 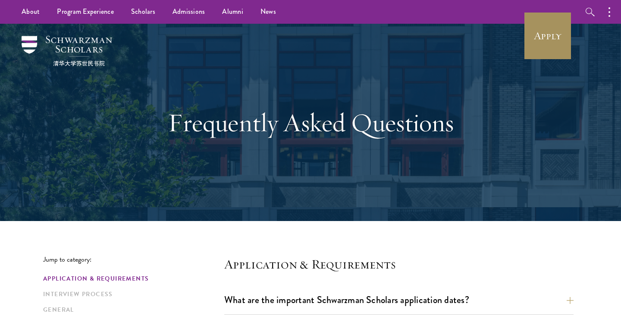 What do you see at coordinates (131, 294) in the screenshot?
I see `a: Interview Process` at bounding box center [131, 294].